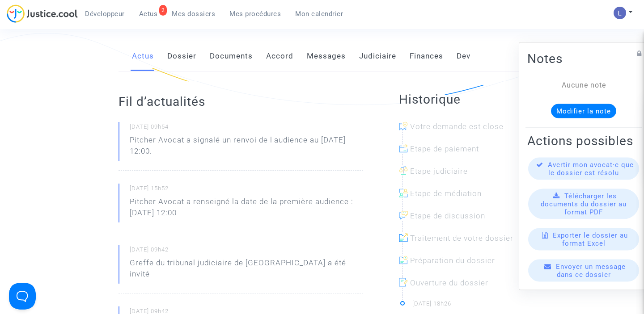  I want to click on h2: Fil d’actualités, so click(241, 101).